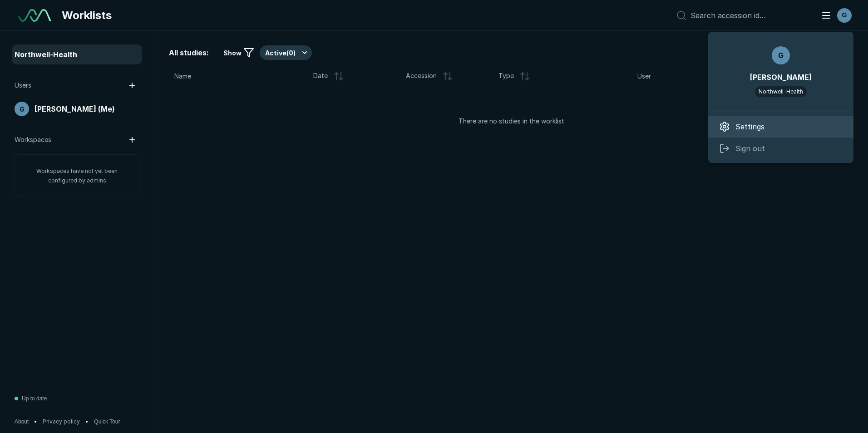 The image size is (868, 433). What do you see at coordinates (62, 422) in the screenshot?
I see `a: Privacy policy` at bounding box center [62, 422].